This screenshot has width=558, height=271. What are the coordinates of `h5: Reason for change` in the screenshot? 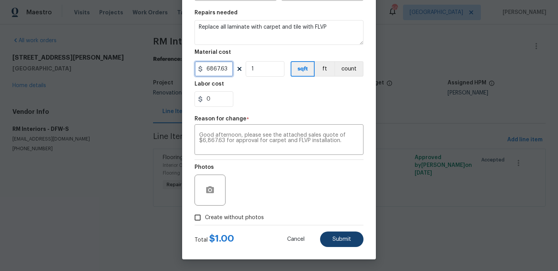 It's located at (220, 119).